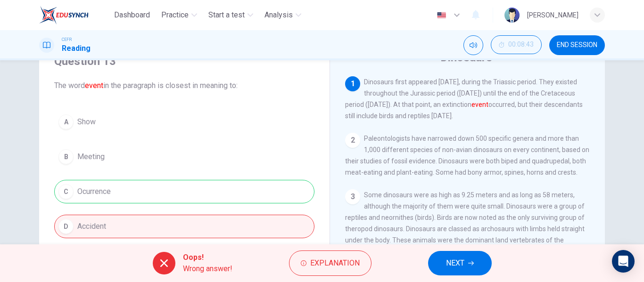 The width and height of the screenshot is (644, 282). I want to click on div: 1, so click(352, 84).